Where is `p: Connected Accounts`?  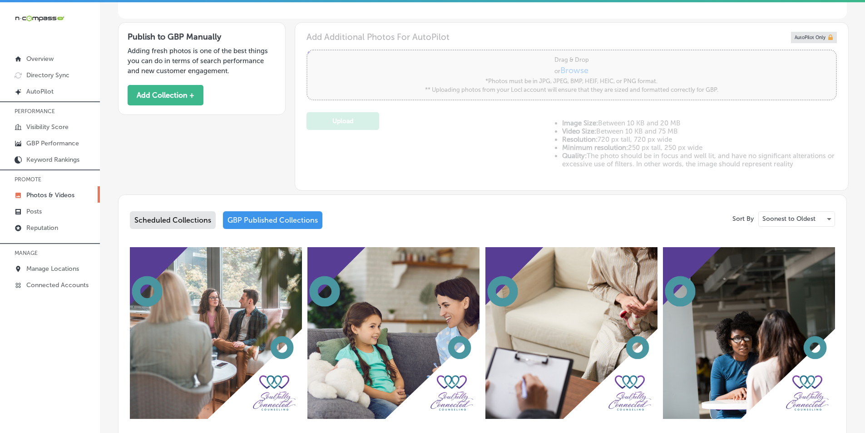 p: Connected Accounts is located at coordinates (57, 285).